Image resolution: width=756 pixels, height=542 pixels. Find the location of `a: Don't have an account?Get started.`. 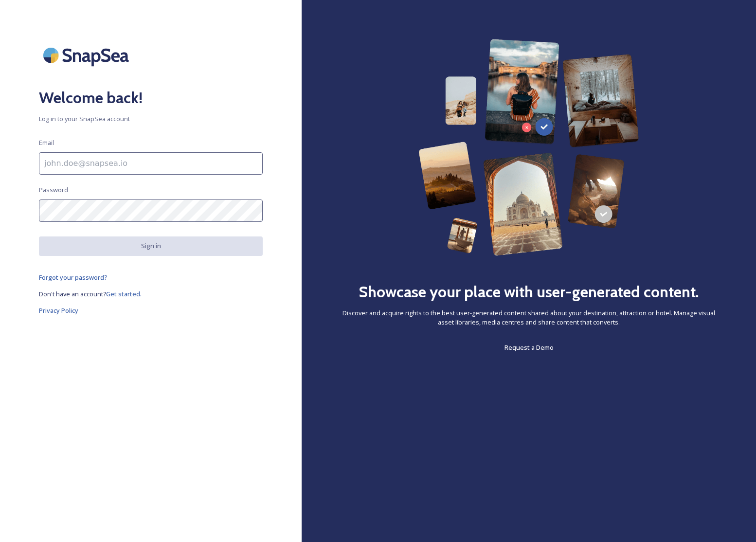

a: Don't have an account?Get started. is located at coordinates (151, 294).